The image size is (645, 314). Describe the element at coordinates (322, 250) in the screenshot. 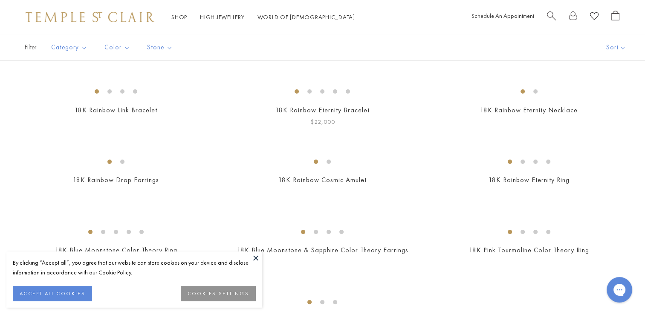

I see `a: 18K Blue Moonstone & Sapphire Color Theory Earrings` at that location.